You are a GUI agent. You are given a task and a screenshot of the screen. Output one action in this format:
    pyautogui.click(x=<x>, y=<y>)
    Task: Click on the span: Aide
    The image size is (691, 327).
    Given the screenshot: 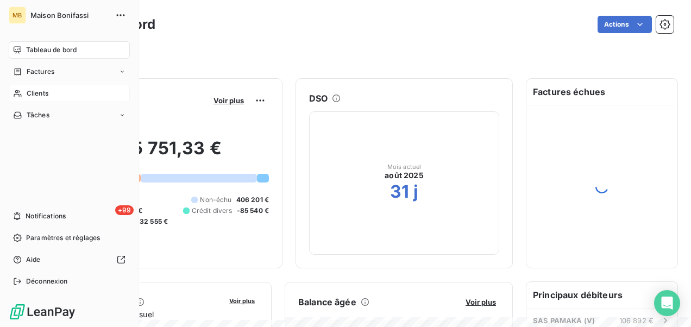 What is the action you would take?
    pyautogui.click(x=33, y=260)
    